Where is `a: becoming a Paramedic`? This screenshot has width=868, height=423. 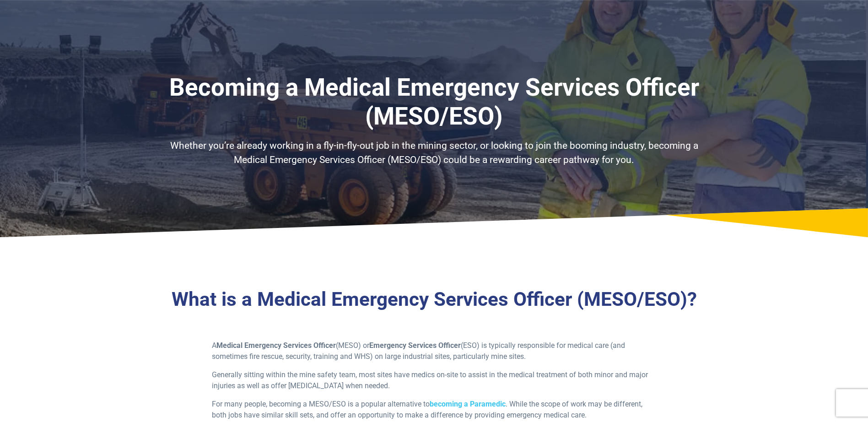 a: becoming a Paramedic is located at coordinates (467, 404).